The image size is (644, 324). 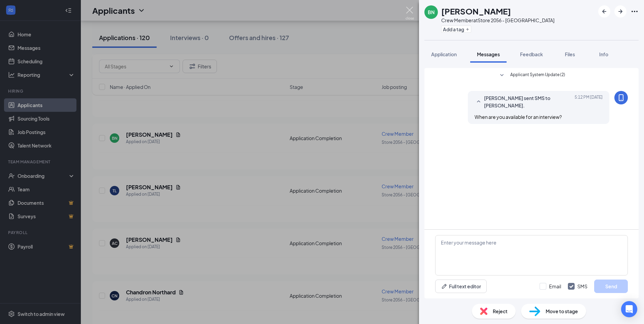 I want to click on button: SmallChevronDownApplicant System Update (2), so click(x=531, y=75).